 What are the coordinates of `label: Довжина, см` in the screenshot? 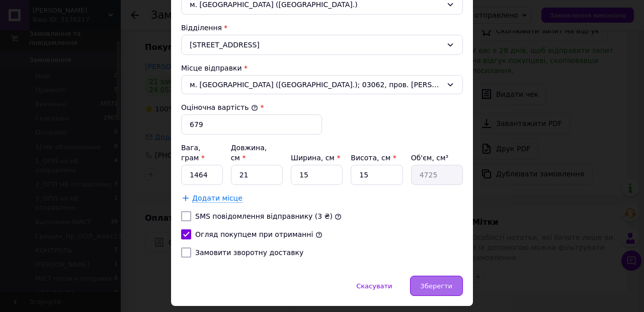 It's located at (249, 153).